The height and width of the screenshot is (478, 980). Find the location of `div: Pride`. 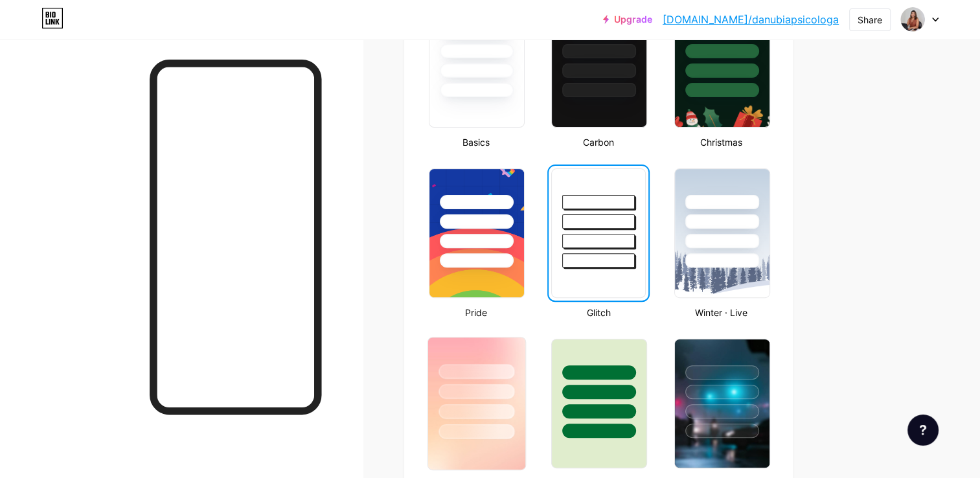

div: Pride is located at coordinates (476, 312).